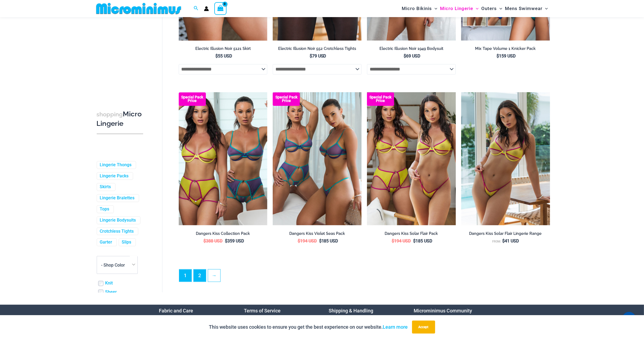  Describe the element at coordinates (364, 277) in the screenshot. I see `nav: Product Pagination` at that location.